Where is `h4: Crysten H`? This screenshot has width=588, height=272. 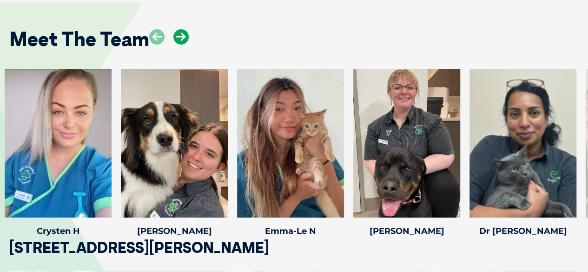 h4: Crysten H is located at coordinates (58, 231).